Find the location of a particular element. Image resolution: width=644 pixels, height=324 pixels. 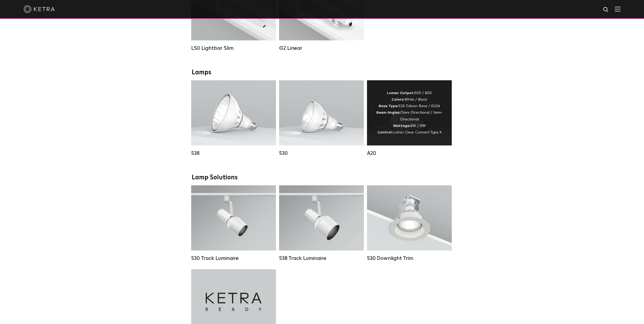

a: S30 Lumen Output:1100Colors:White / BlackBase Type:E26 Edison Base / GU24Beam Angles:15° / 25° / ... is located at coordinates (321, 118).